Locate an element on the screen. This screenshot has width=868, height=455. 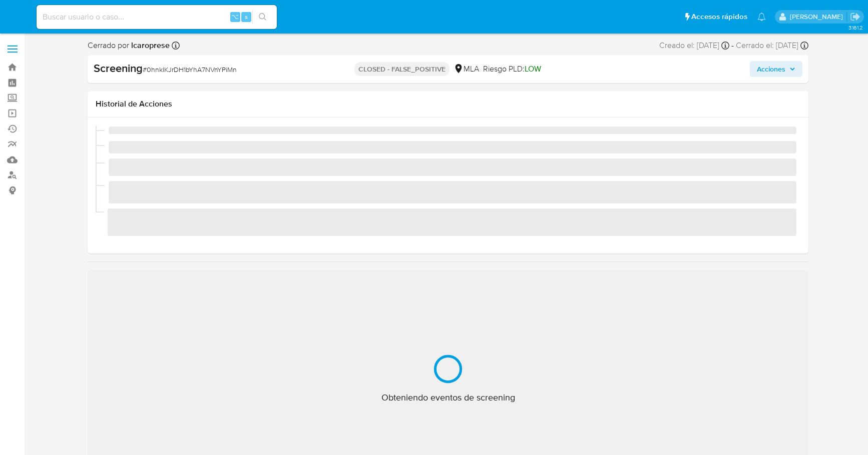
p: CLOSED - FALSE_POSITIVE is located at coordinates (402, 69).